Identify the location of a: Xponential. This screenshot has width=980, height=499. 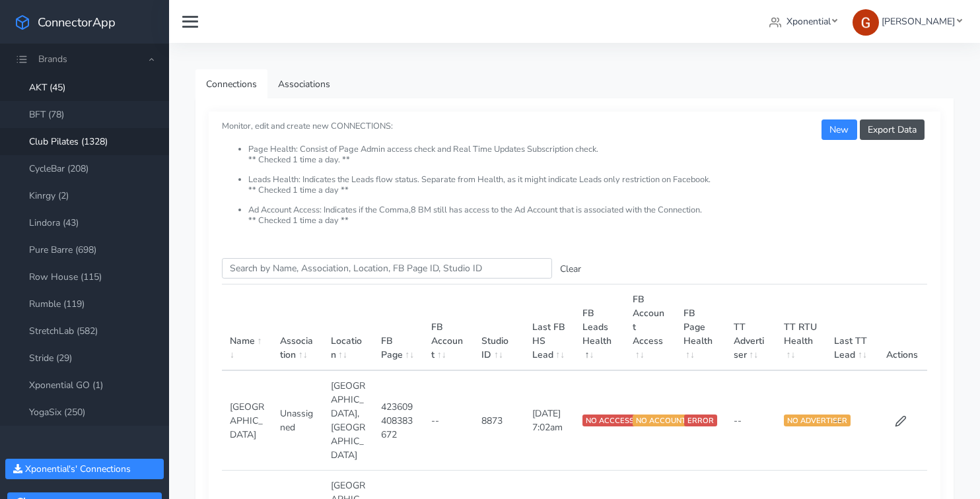
(803, 21).